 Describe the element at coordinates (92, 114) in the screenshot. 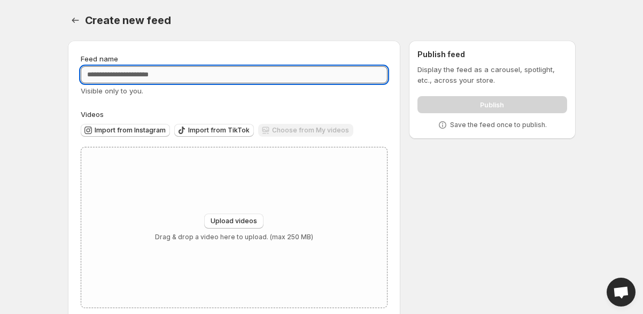

I see `span: Videos` at that location.